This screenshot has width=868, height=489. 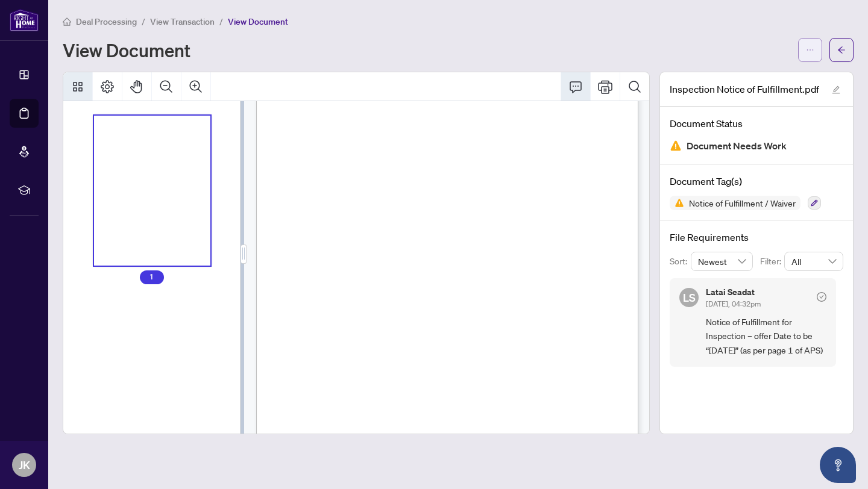 What do you see at coordinates (757, 181) in the screenshot?
I see `h4: Document Tag(s)` at bounding box center [757, 181].